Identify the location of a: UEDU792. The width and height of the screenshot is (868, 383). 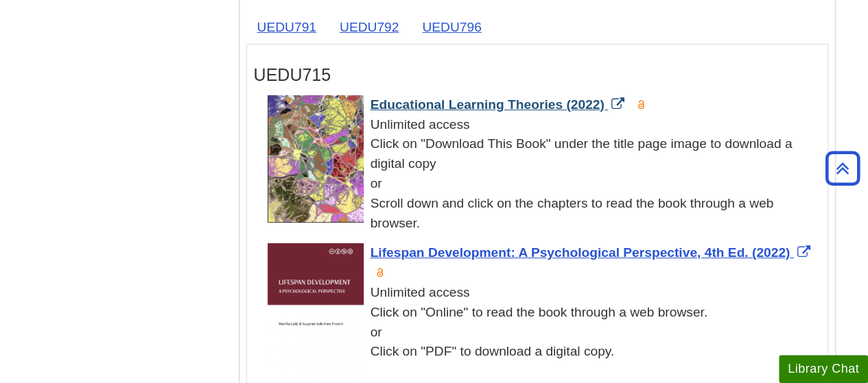
(369, 27).